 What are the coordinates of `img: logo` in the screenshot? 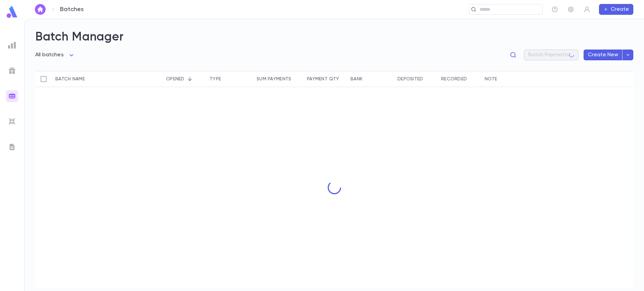 It's located at (12, 11).